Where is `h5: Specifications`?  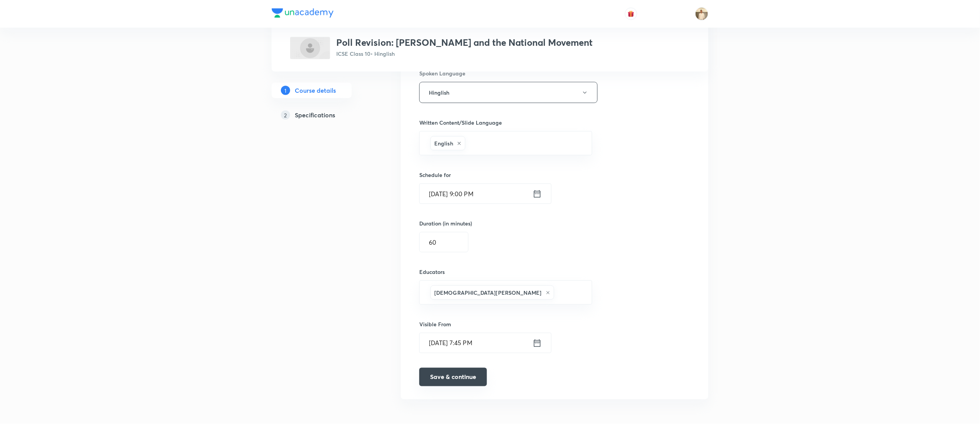 h5: Specifications is located at coordinates (315, 115).